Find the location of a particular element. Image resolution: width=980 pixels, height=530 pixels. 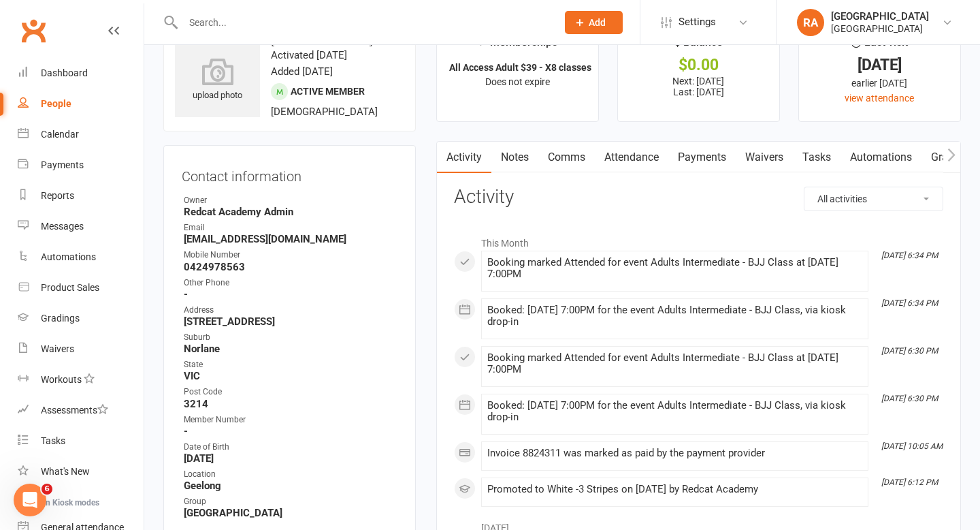

span: Does not expire is located at coordinates (517, 82).